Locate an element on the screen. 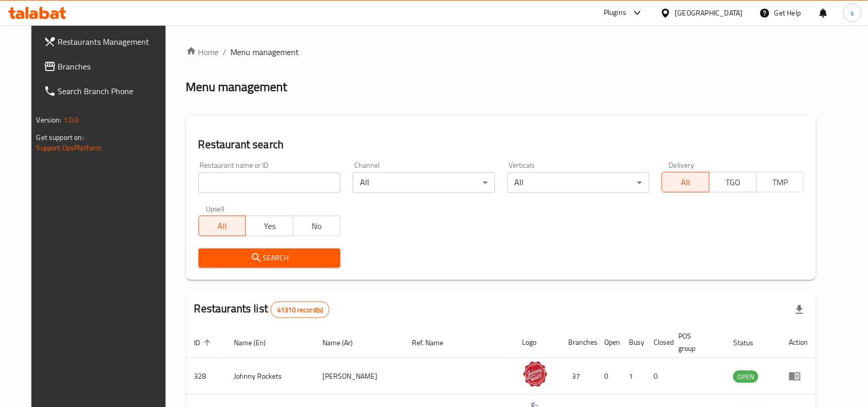 The image size is (868, 407). span: 1.0.0 is located at coordinates (71, 120).